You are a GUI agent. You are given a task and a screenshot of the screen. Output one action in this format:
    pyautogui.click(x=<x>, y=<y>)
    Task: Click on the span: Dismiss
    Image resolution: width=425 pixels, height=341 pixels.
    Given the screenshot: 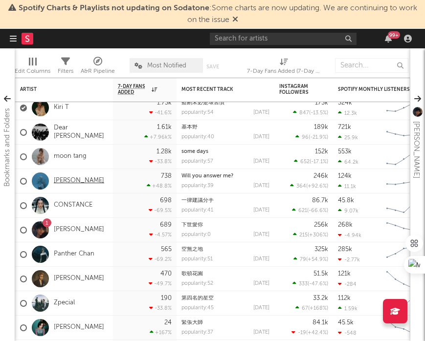 What is the action you would take?
    pyautogui.click(x=235, y=20)
    